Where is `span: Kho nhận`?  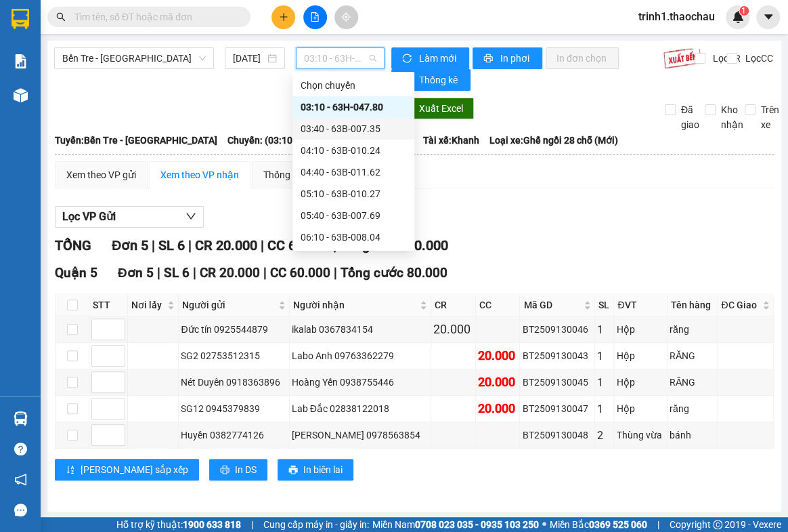
span: Kho nhận is located at coordinates (732, 117).